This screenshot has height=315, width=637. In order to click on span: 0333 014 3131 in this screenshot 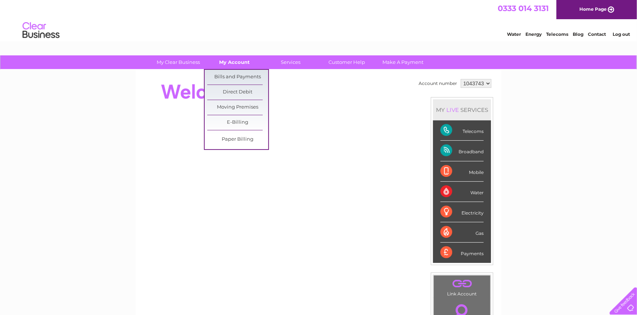, I will do `click(523, 8)`.